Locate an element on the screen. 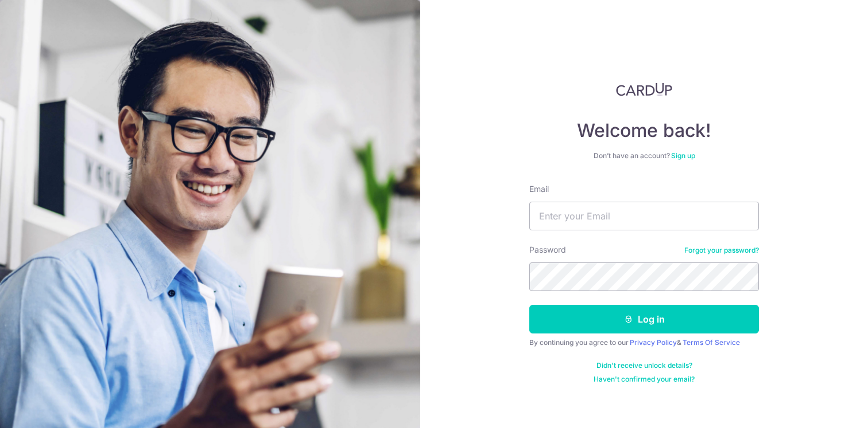 The width and height of the screenshot is (868, 428). a: Haven't confirmed your email? is located at coordinates (644, 380).